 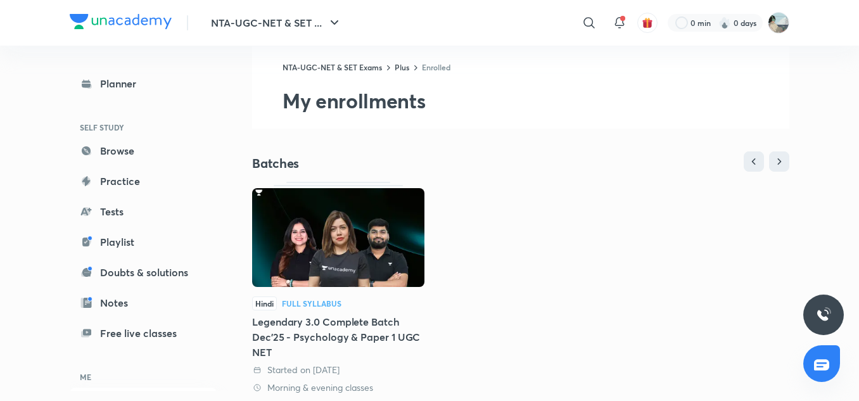 What do you see at coordinates (648, 23) in the screenshot?
I see `button: avatar` at bounding box center [648, 23].